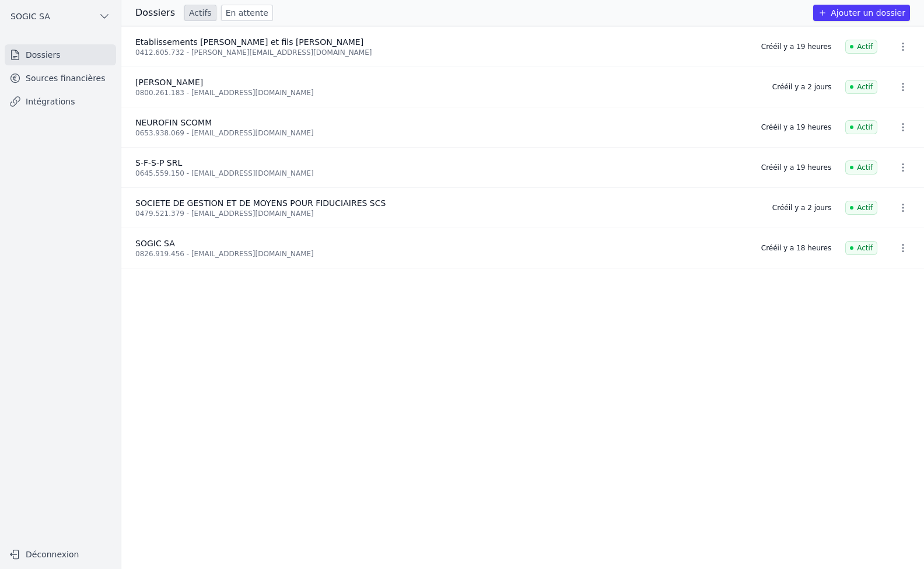 The image size is (924, 569). Describe the element at coordinates (862, 13) in the screenshot. I see `button: Ajouter un dossier` at that location.